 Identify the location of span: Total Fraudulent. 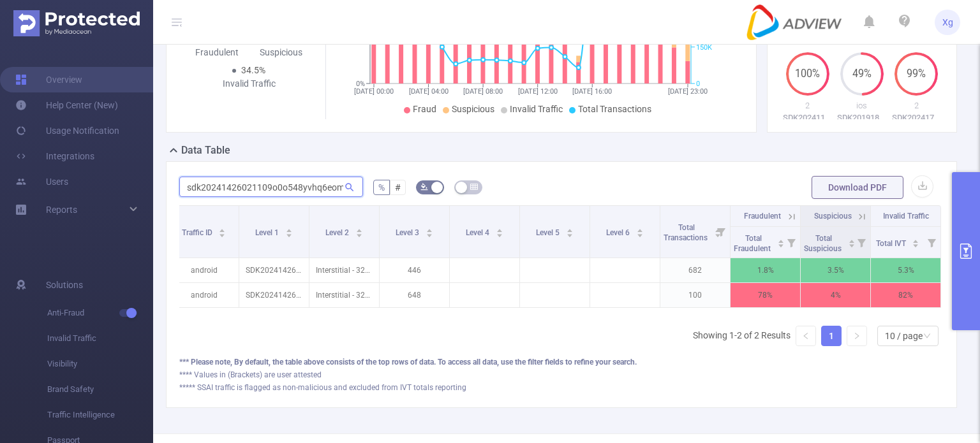
(753, 243).